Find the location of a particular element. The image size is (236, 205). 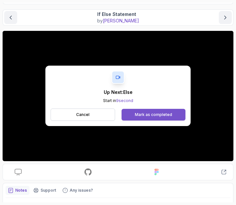

span: 9 second is located at coordinates (125, 100).